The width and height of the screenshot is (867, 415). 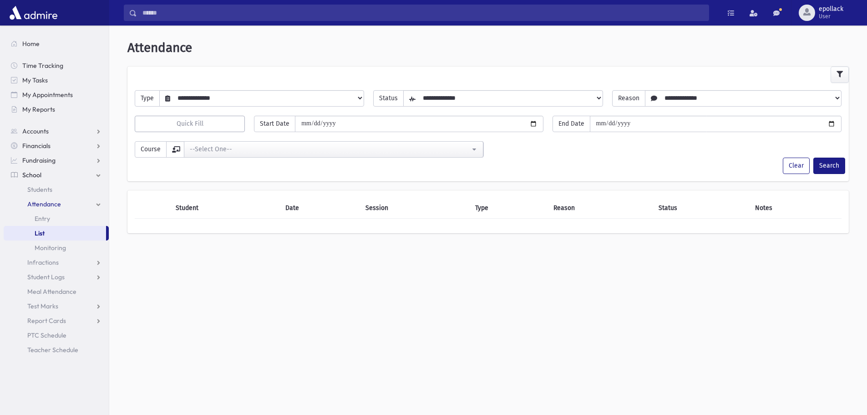 What do you see at coordinates (47, 95) in the screenshot?
I see `span: My Appointments` at bounding box center [47, 95].